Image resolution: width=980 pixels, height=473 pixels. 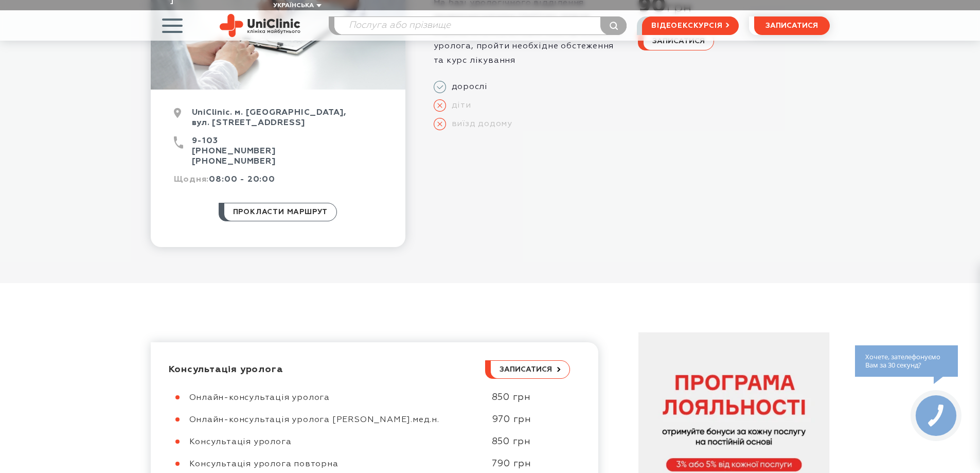 What do you see at coordinates (205, 141) in the screenshot?
I see `a: 9-103` at bounding box center [205, 141].